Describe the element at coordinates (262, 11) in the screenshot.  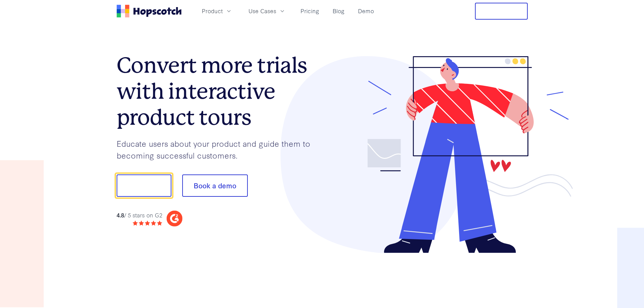
I see `span: Use Cases` at that location.